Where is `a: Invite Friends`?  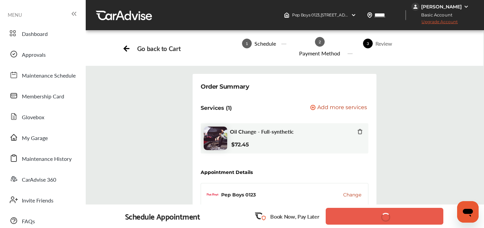 a: Invite Friends is located at coordinates (42, 200).